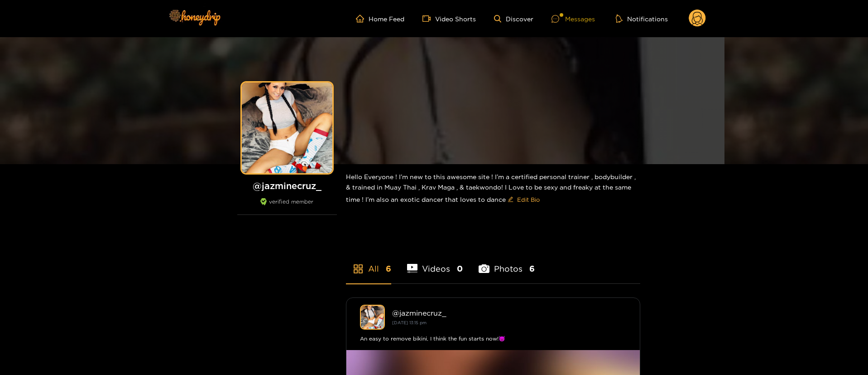 The height and width of the screenshot is (375, 868). I want to click on a: Home Feed, so click(380, 18).